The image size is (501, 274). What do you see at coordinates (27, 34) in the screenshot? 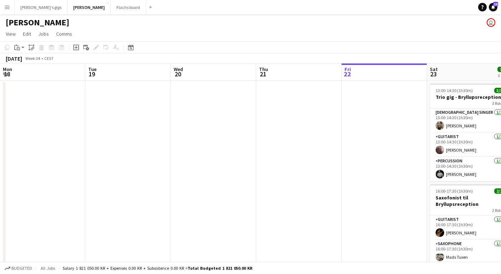
I see `span: Edit` at bounding box center [27, 34].